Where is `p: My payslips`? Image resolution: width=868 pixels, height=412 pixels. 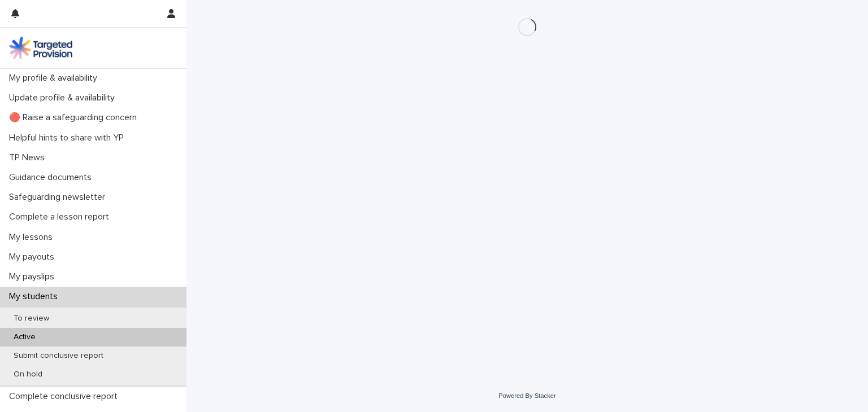
p: My payslips is located at coordinates (34, 277).